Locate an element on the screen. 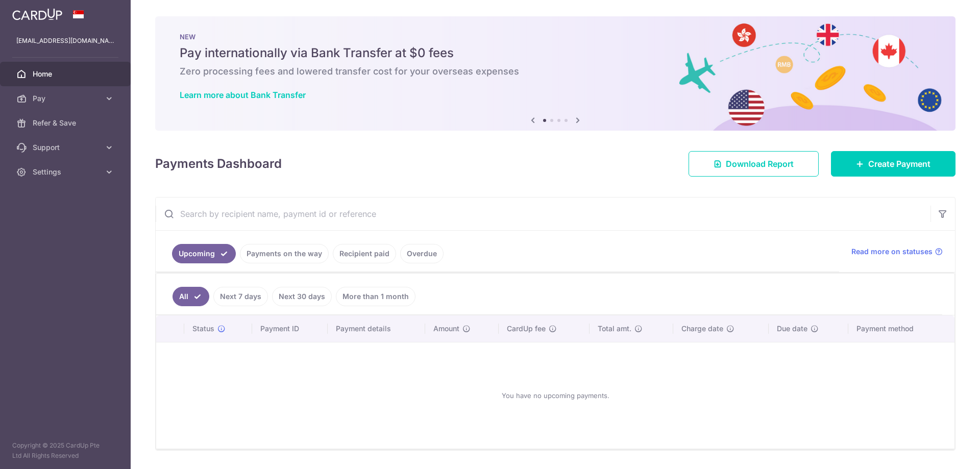  p: NEW is located at coordinates (556, 37).